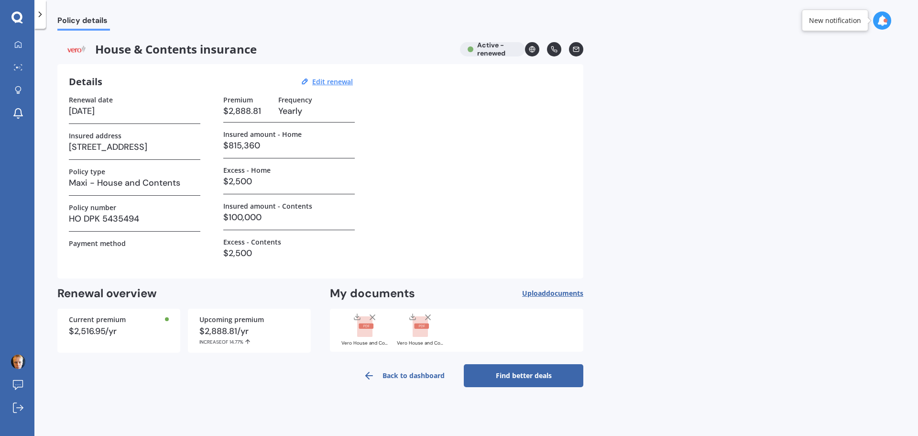 The width and height of the screenshot is (918, 436). I want to click on h3: $100,000, so click(289, 217).